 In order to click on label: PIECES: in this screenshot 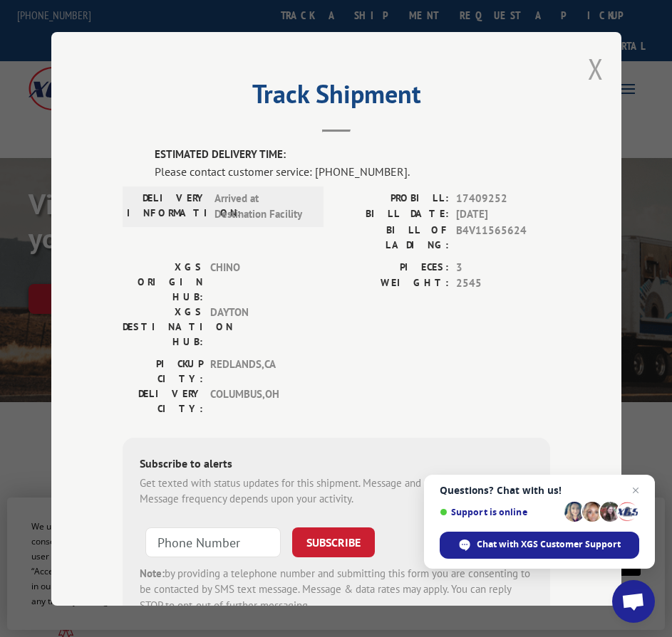, I will do `click(393, 267)`.